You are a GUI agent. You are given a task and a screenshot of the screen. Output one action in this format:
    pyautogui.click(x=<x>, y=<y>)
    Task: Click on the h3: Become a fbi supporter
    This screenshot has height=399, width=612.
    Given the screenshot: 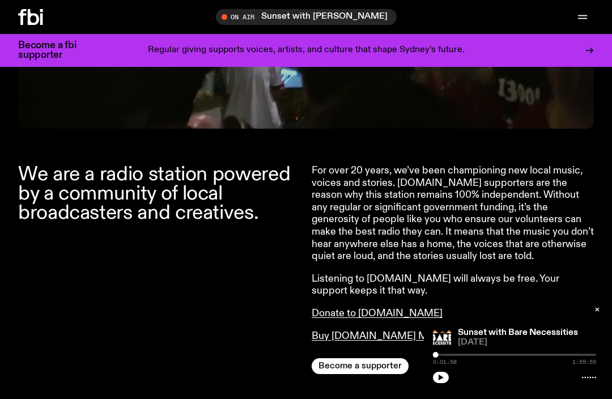 What is the action you would take?
    pyautogui.click(x=54, y=50)
    